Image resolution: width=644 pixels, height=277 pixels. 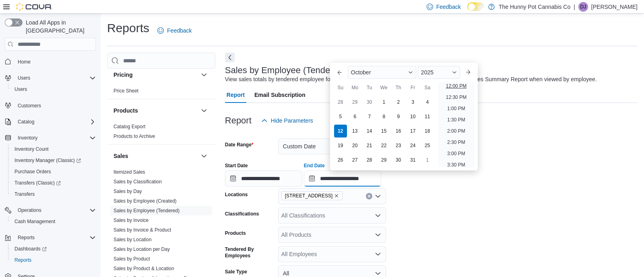 I want to click on a: Customers, so click(x=29, y=106).